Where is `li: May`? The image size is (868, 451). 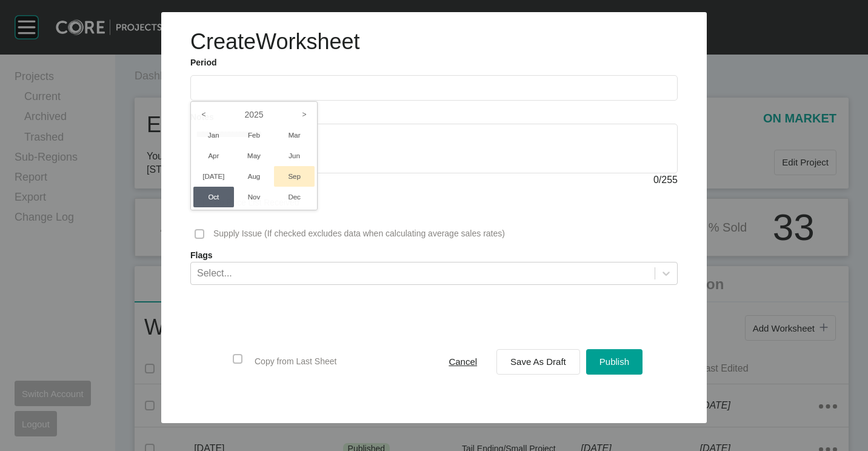
li: May is located at coordinates (254, 156).